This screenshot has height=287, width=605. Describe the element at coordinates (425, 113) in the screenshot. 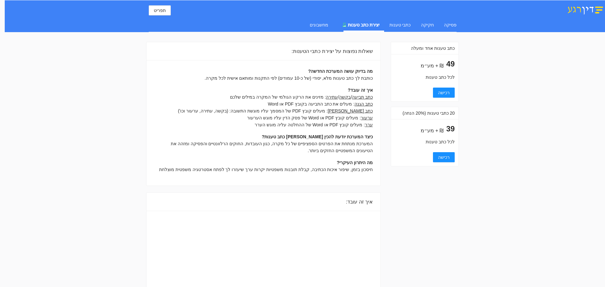

I see `div: 20 כתבי טענות (20% הנחה)` at that location.